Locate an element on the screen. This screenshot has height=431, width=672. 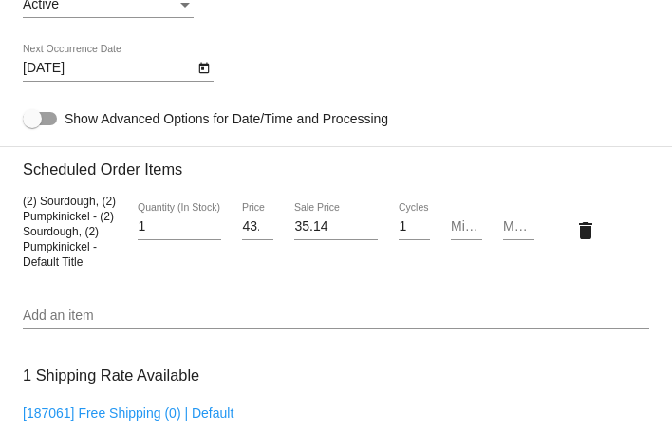
input: Min Cycles is located at coordinates (466, 227).